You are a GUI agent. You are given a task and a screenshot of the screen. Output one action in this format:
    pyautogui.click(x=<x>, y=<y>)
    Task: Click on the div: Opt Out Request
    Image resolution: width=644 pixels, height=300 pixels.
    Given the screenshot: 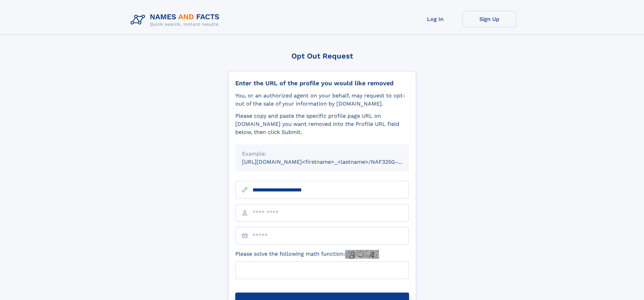 What is the action you would take?
    pyautogui.click(x=322, y=56)
    